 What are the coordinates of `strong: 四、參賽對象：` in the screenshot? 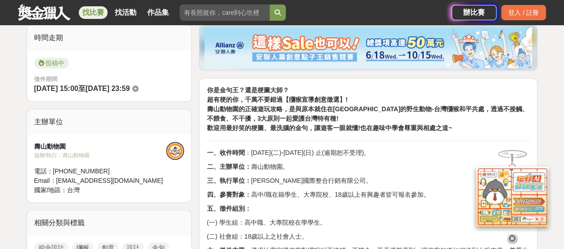 It's located at (229, 195).